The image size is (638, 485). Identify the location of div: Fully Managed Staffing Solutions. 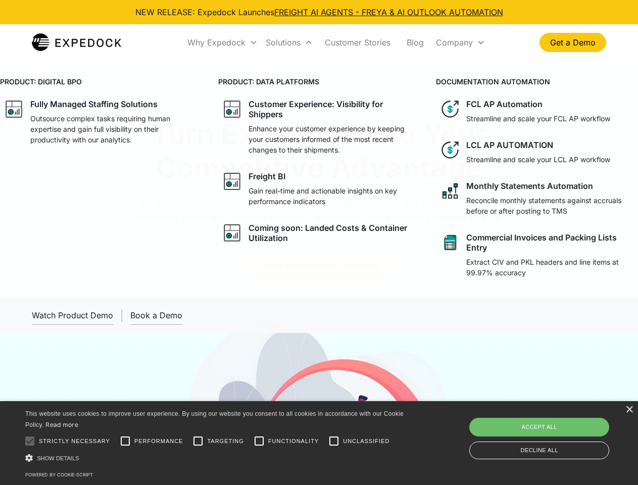
(94, 104).